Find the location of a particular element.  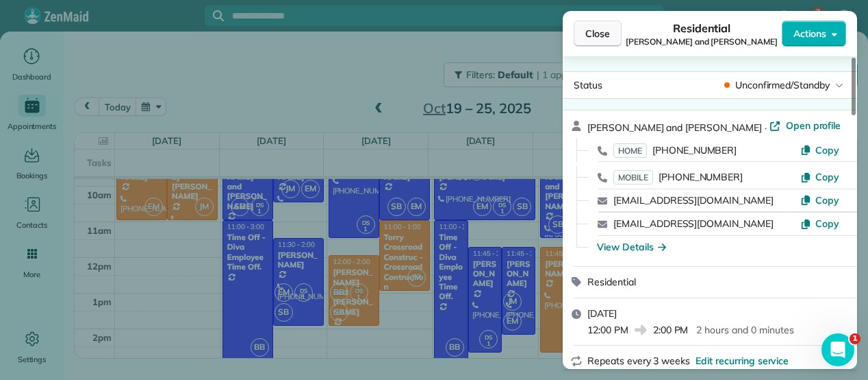

span: 12:00 PM is located at coordinates (608, 330).